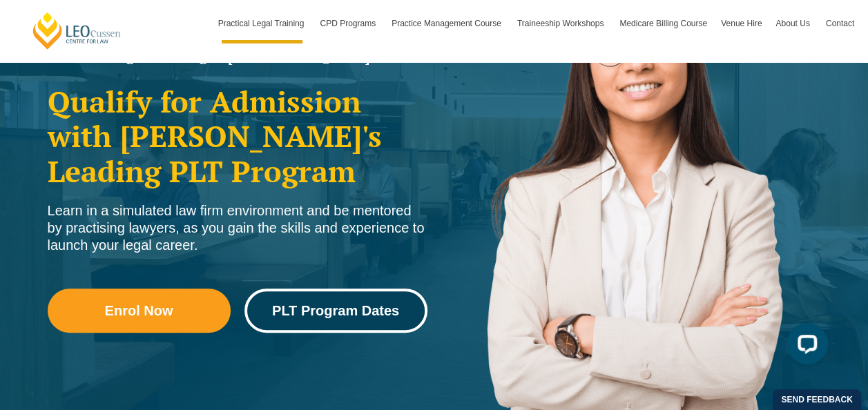  I want to click on a: Venue Hire, so click(741, 23).